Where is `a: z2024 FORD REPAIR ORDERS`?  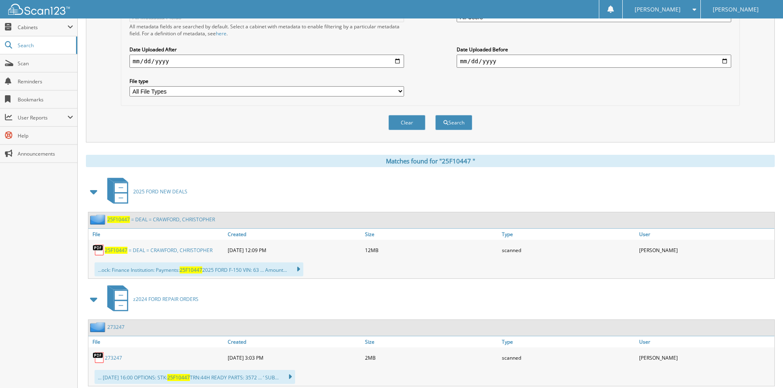 a: z2024 FORD REPAIR ORDERS is located at coordinates (150, 299).